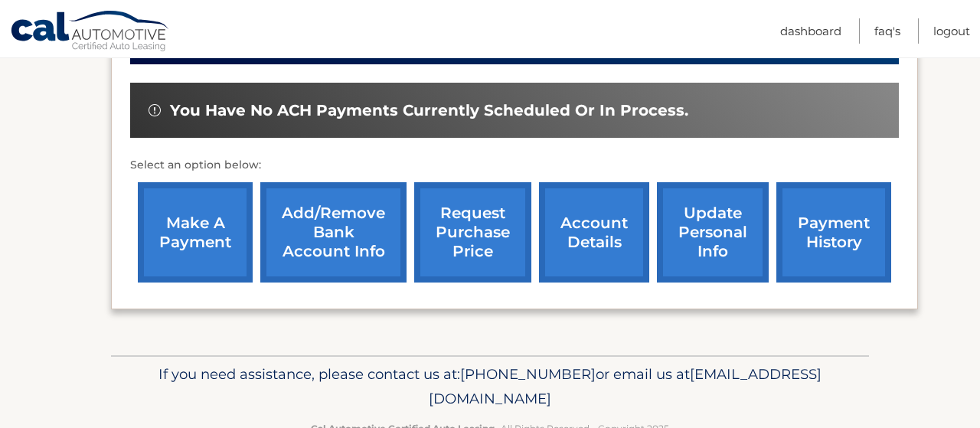 This screenshot has height=428, width=980. Describe the element at coordinates (155, 110) in the screenshot. I see `img: alert-white.svg` at that location.